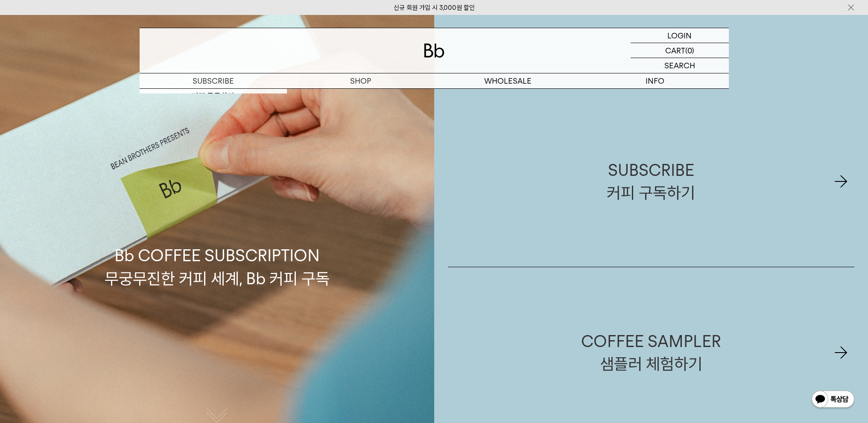  I want to click on a: 신규 회원 가입 시 3,000원 할인, so click(434, 7).